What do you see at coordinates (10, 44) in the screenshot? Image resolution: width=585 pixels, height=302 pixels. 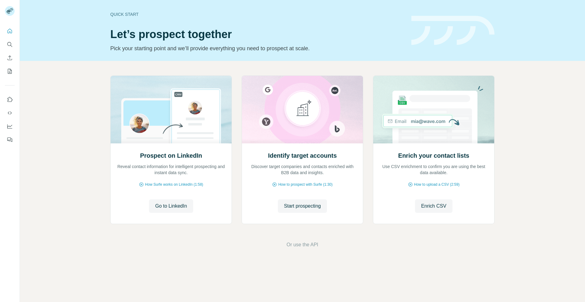 I see `button: Search` at bounding box center [10, 44].